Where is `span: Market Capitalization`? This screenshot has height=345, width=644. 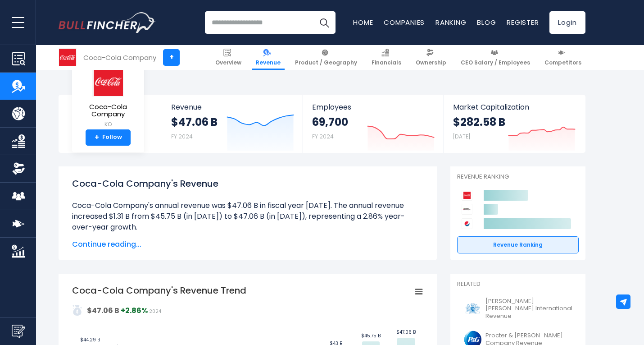
span: Market Capitalization is located at coordinates (515, 107).